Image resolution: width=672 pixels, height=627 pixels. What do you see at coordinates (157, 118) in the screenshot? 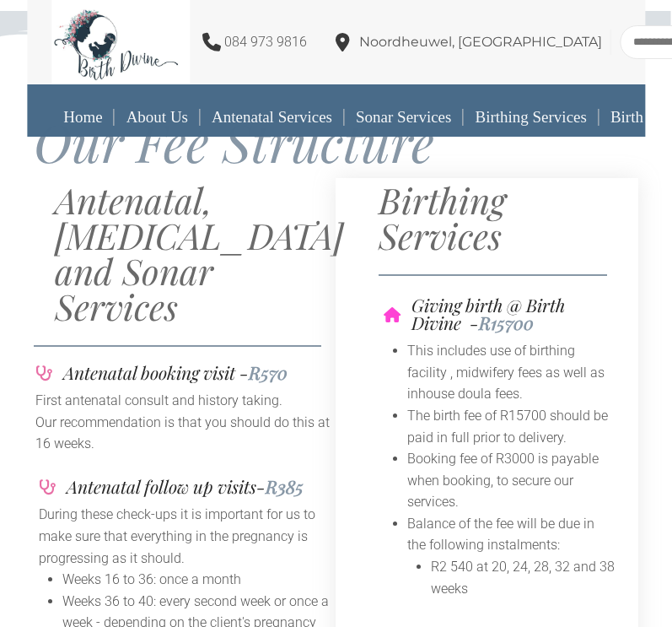
I see `a: About Us` at bounding box center [157, 118].